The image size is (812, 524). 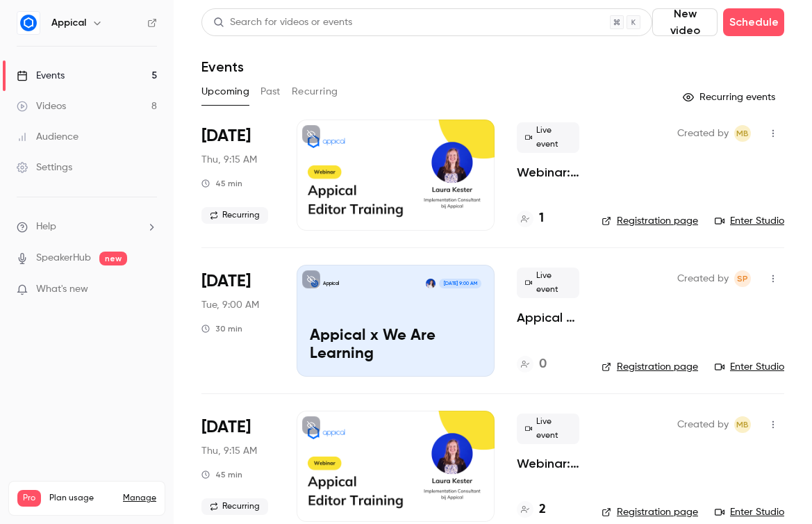 I want to click on div: Sep 23 Tue, 9:00 AM (Europe/Amsterdam), so click(x=238, y=321).